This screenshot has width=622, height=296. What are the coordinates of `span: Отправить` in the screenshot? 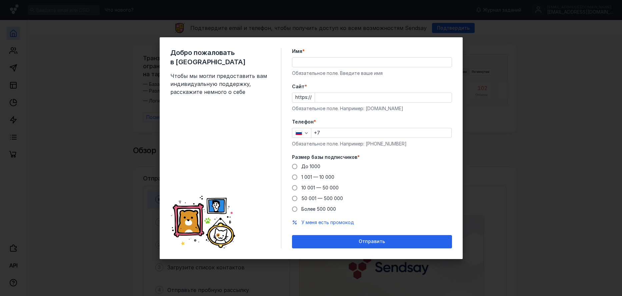 It's located at (372, 242).